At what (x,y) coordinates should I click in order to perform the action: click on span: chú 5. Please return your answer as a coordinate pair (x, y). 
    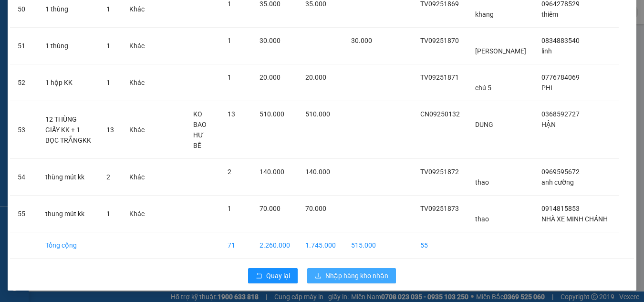
    Looking at the image, I should click on (483, 88).